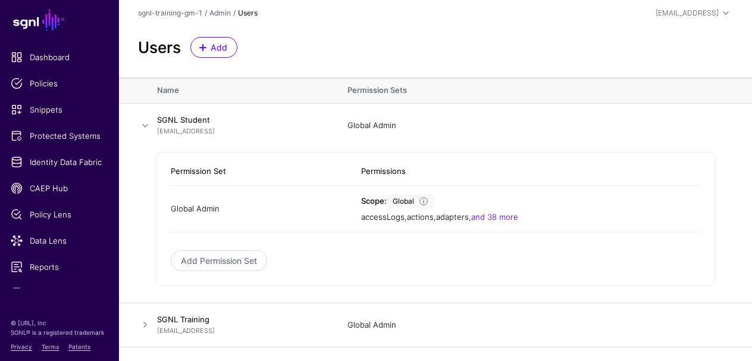  What do you see at coordinates (60, 110) in the screenshot?
I see `a: Snippets` at bounding box center [60, 110].